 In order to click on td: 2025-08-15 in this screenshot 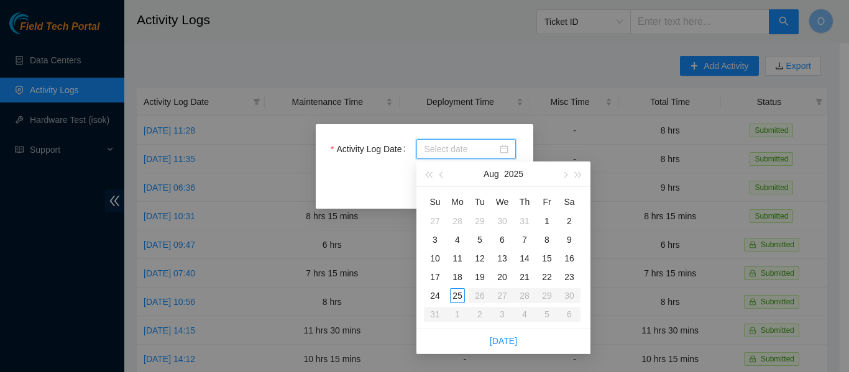, I will do `click(547, 259)`.